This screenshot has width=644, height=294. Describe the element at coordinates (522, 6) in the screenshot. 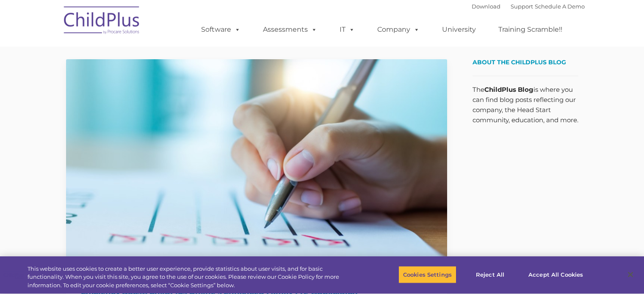

I see `a: Support` at that location.